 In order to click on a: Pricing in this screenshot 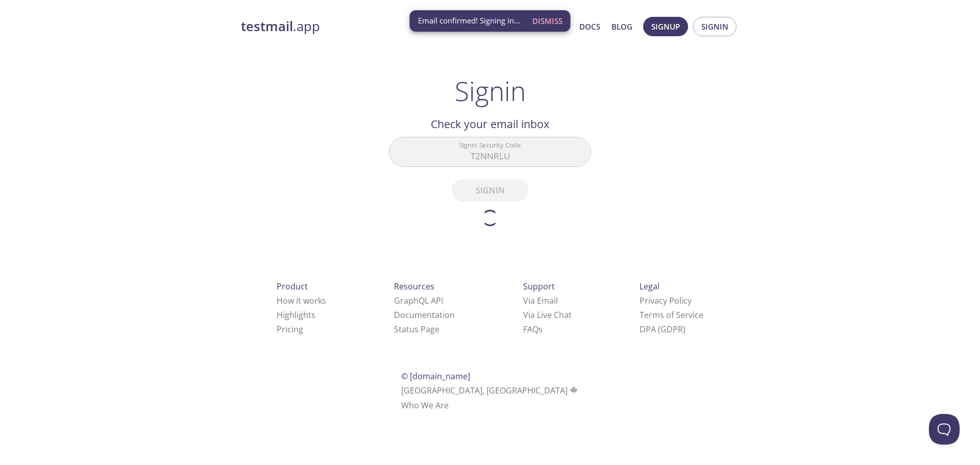, I will do `click(290, 329)`.